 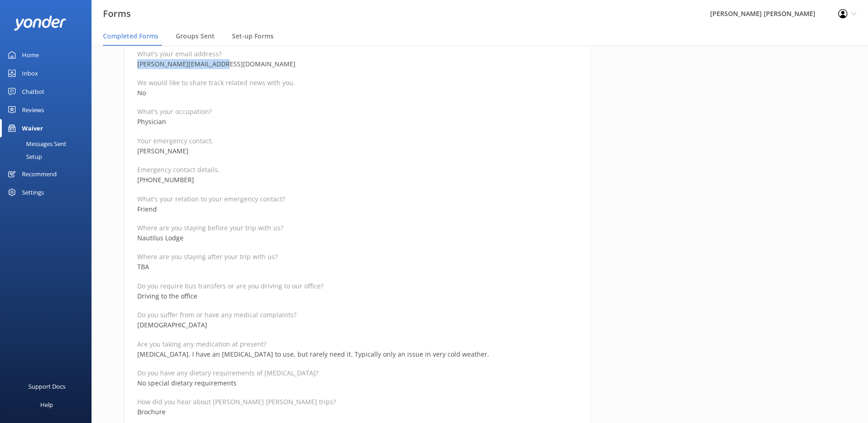 I want to click on div: Support Docs, so click(x=47, y=386).